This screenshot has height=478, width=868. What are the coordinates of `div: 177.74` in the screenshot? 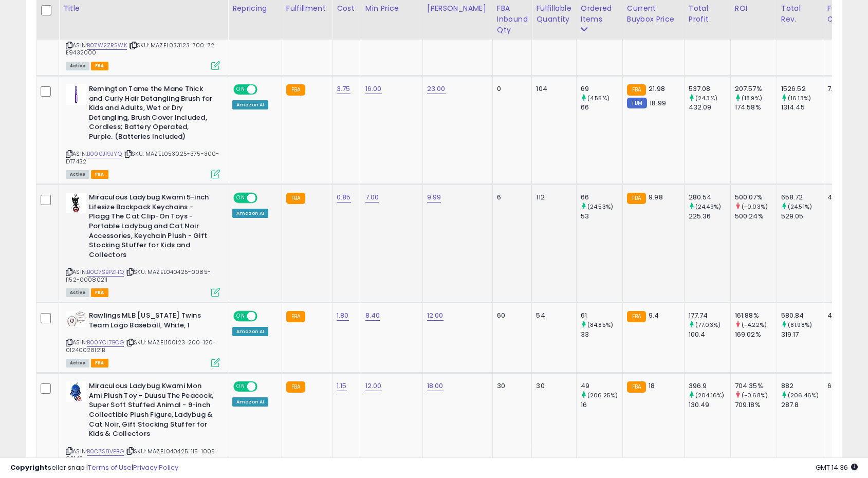 It's located at (709, 316).